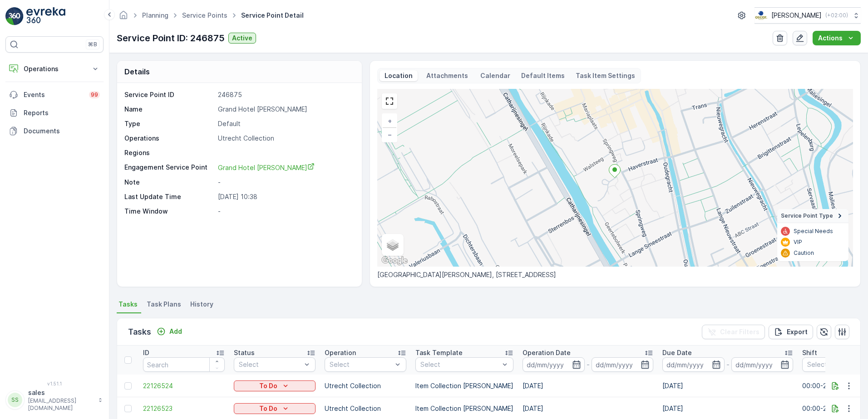 This screenshot has height=419, width=868. I want to click on button: Clear Filters, so click(733, 333).